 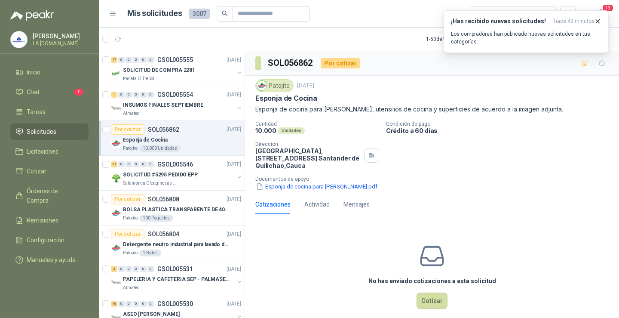 I want to click on div: 2, so click(x=114, y=269).